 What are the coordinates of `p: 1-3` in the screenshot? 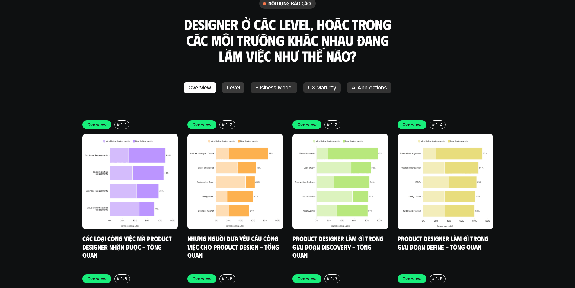 It's located at (334, 124).